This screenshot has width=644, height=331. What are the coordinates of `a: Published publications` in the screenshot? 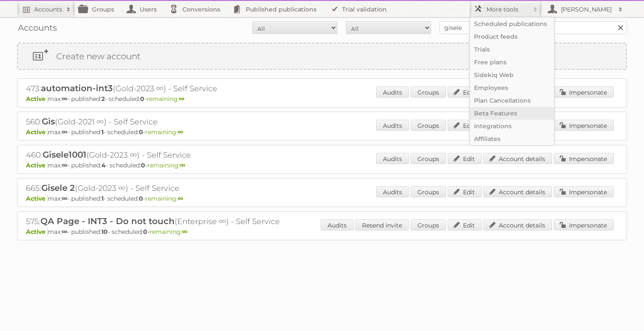 It's located at (277, 9).